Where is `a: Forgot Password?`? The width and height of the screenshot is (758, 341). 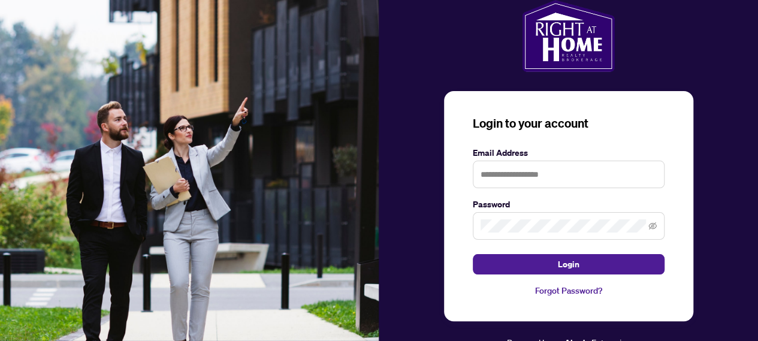
a: Forgot Password? is located at coordinates (568, 290).